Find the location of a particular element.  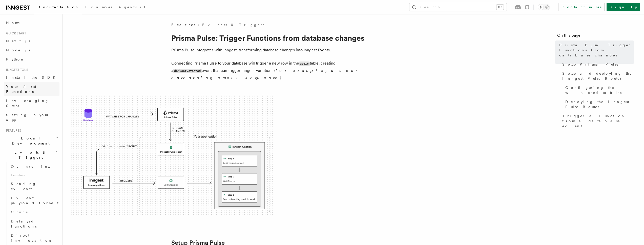

a: Event payload format is located at coordinates (34, 201).